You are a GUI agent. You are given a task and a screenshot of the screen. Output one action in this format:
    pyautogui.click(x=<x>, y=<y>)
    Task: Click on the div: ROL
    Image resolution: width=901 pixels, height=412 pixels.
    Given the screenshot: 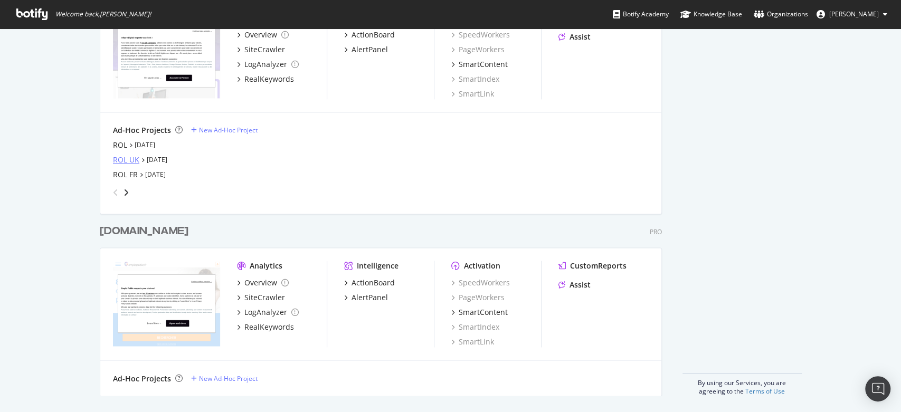 What is the action you would take?
    pyautogui.click(x=120, y=145)
    